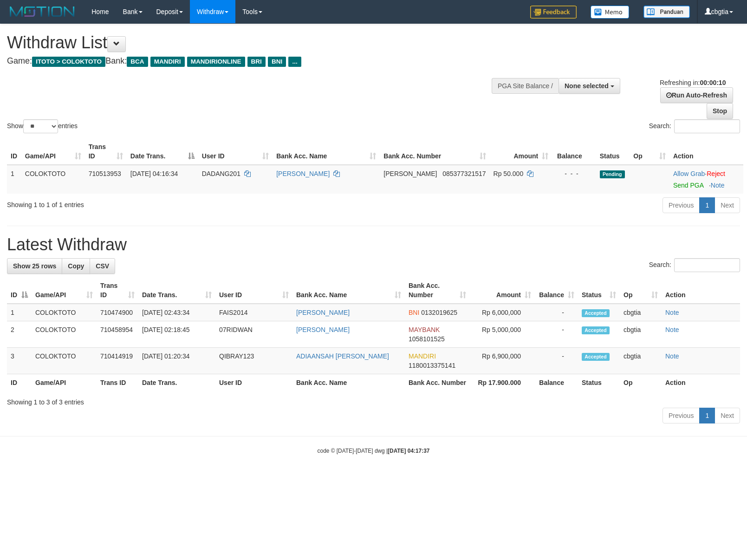  Describe the element at coordinates (503, 290) in the screenshot. I see `th: Amount: activate to sort column ascending` at that location.